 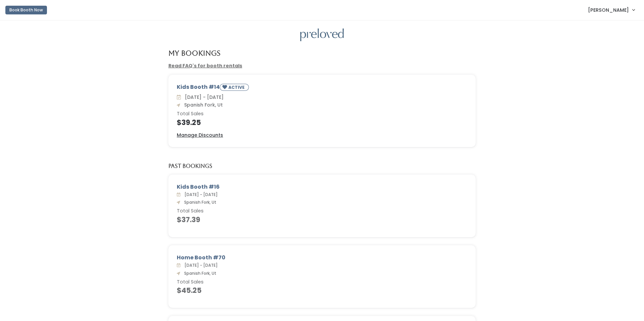 What do you see at coordinates (26, 10) in the screenshot?
I see `a: Book Booth Now` at bounding box center [26, 10].